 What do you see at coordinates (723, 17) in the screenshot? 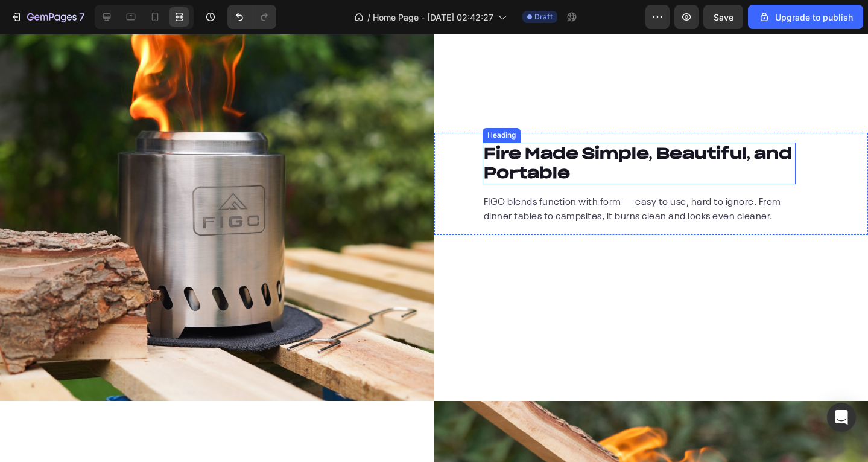
I see `button: Save` at bounding box center [723, 17].